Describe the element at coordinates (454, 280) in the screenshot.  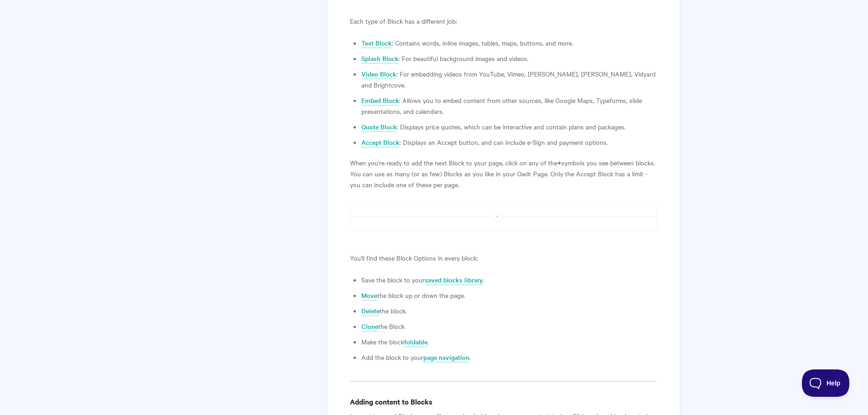
I see `a: saved blocks library` at that location.